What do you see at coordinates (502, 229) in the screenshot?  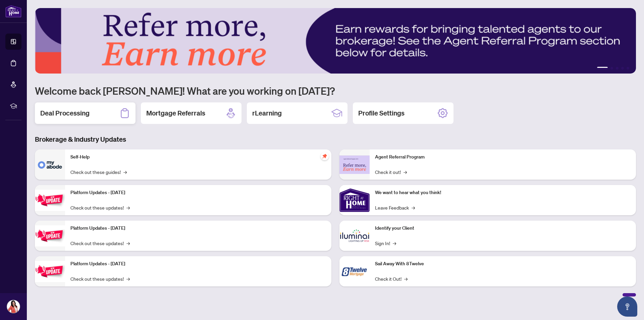 I see `p: Identify your Client` at bounding box center [502, 229].